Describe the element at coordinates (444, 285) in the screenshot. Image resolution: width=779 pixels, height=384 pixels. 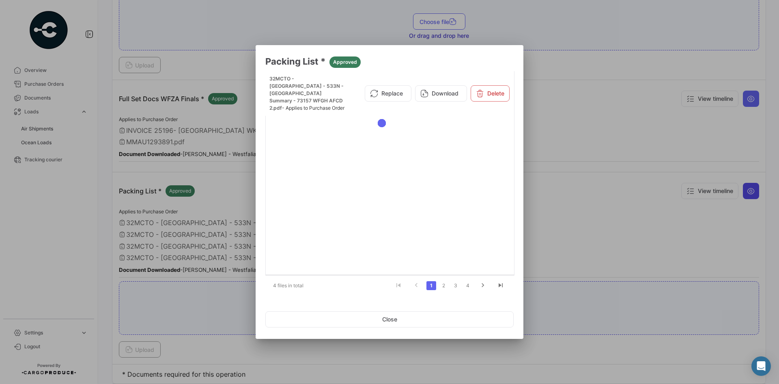
I see `li: page 2` at that location.